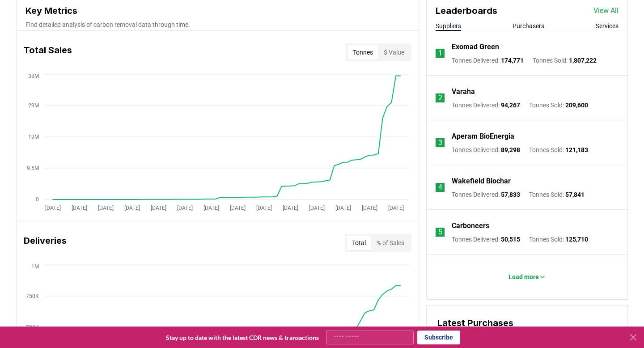  I want to click on span: 121,183, so click(577, 150).